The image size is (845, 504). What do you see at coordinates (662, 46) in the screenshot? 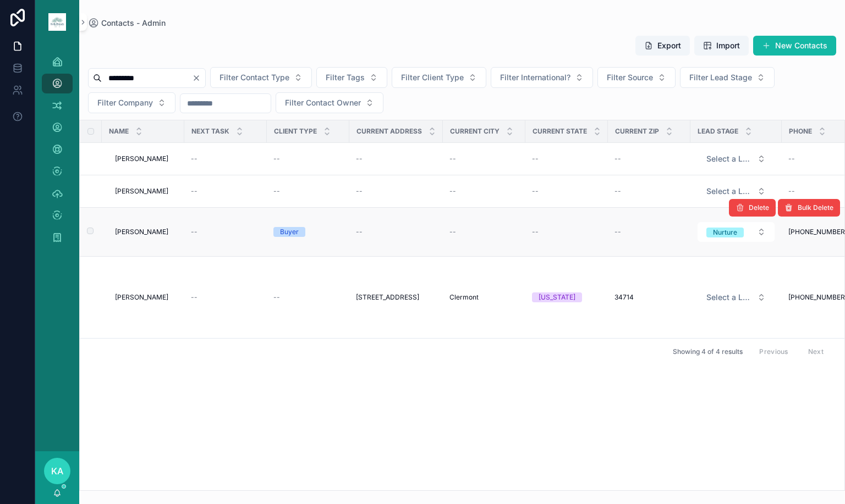
I see `button: Export` at bounding box center [662, 46].